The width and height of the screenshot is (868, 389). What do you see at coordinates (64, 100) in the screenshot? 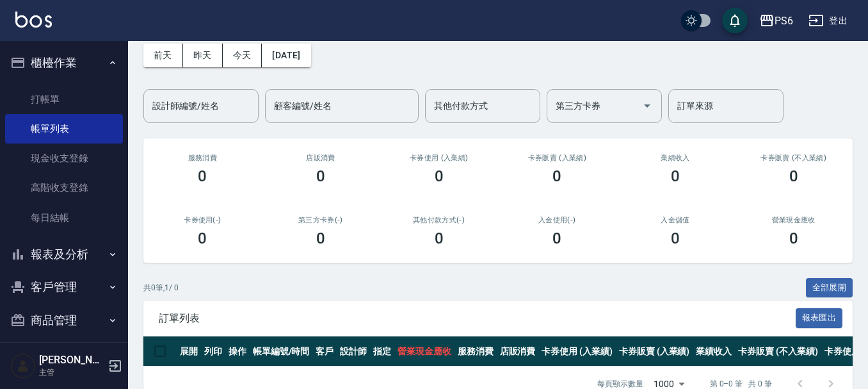
I see `a: 打帳單` at bounding box center [64, 100].